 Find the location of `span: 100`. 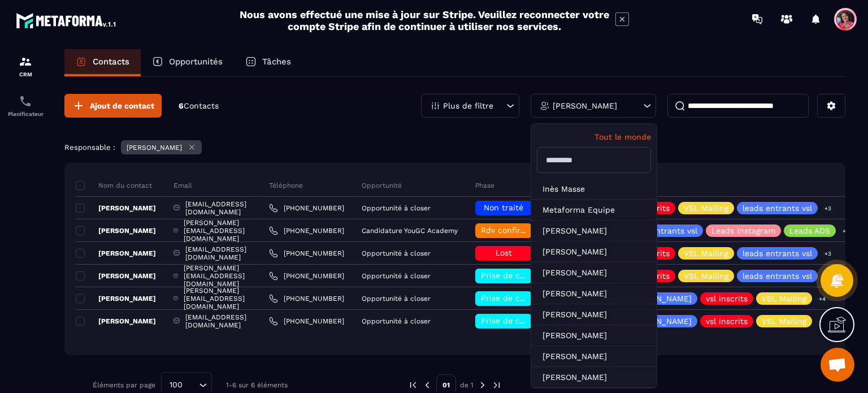

span: 100 is located at coordinates (176, 384).